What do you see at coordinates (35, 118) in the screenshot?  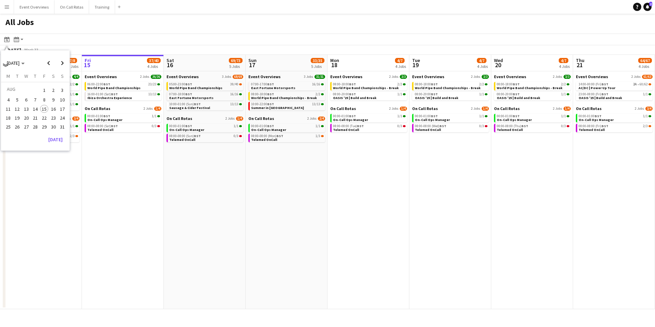 I see `span: 21` at bounding box center [35, 118].